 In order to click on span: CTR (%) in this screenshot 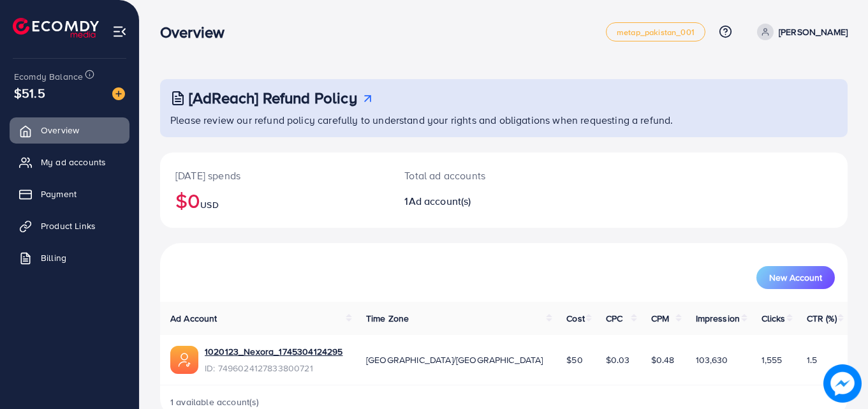, I will do `click(821, 318)`.